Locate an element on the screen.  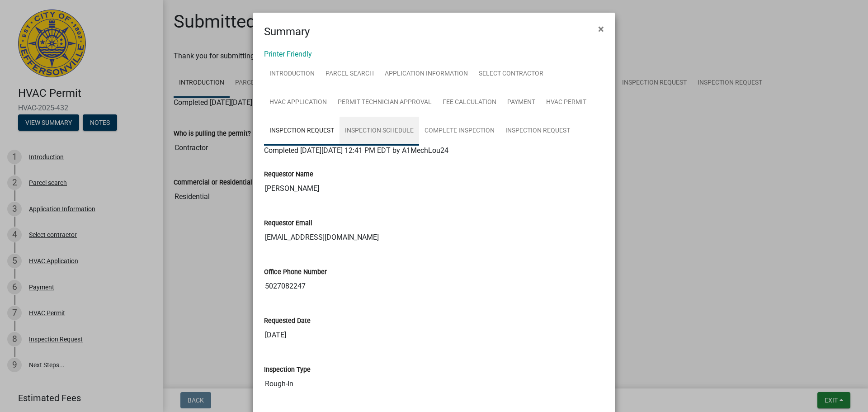
label: Requestor Name is located at coordinates (288, 174).